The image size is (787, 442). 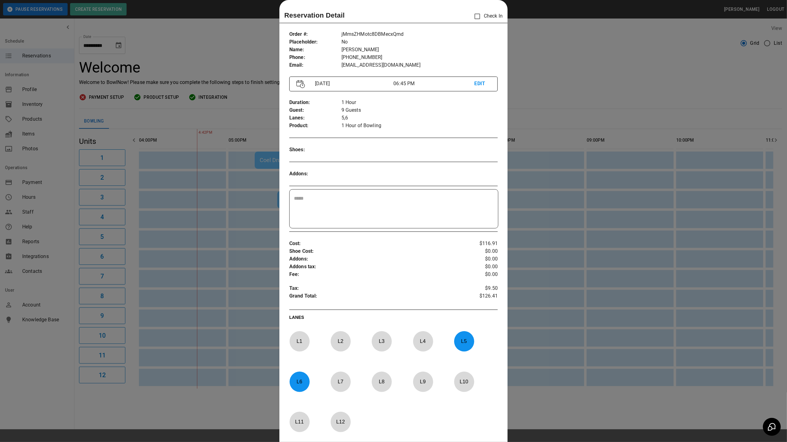 I want to click on p: Name :, so click(x=315, y=50).